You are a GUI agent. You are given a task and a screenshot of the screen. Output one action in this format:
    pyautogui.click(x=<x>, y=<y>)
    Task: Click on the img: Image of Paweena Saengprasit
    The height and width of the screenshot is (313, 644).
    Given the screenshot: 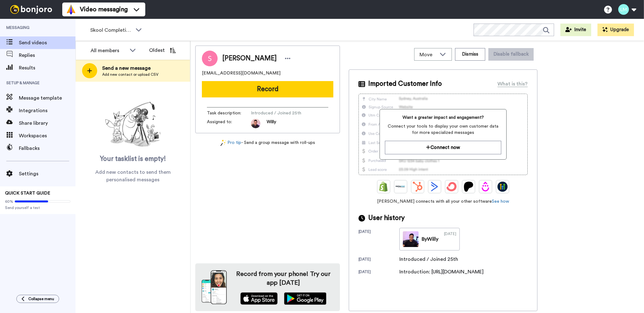 What is the action you would take?
    pyautogui.click(x=210, y=58)
    